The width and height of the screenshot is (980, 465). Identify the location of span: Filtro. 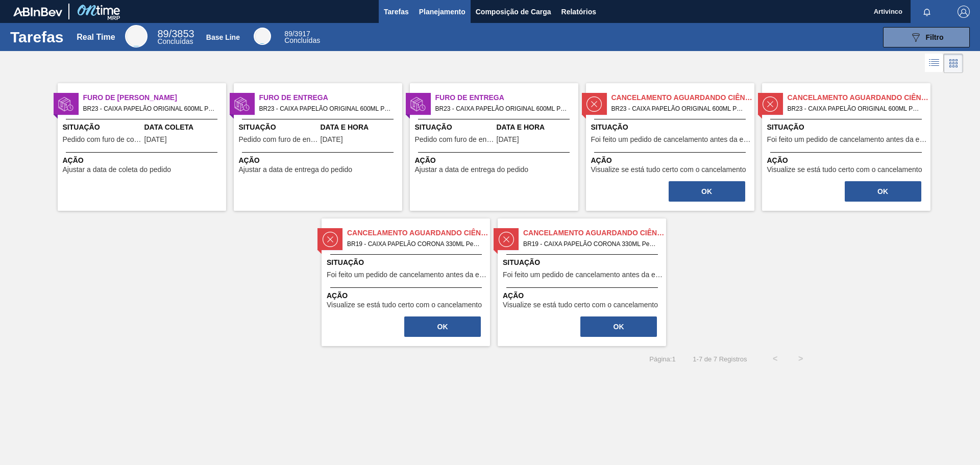
(935, 37).